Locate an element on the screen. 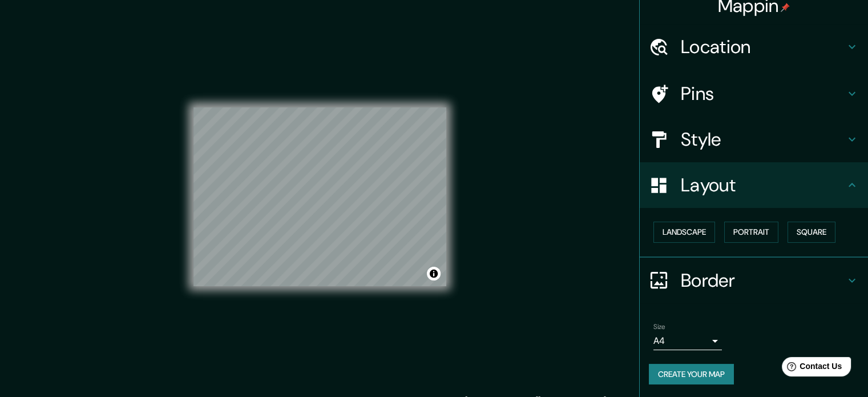 The height and width of the screenshot is (397, 868). button: Create your map is located at coordinates (691, 373).